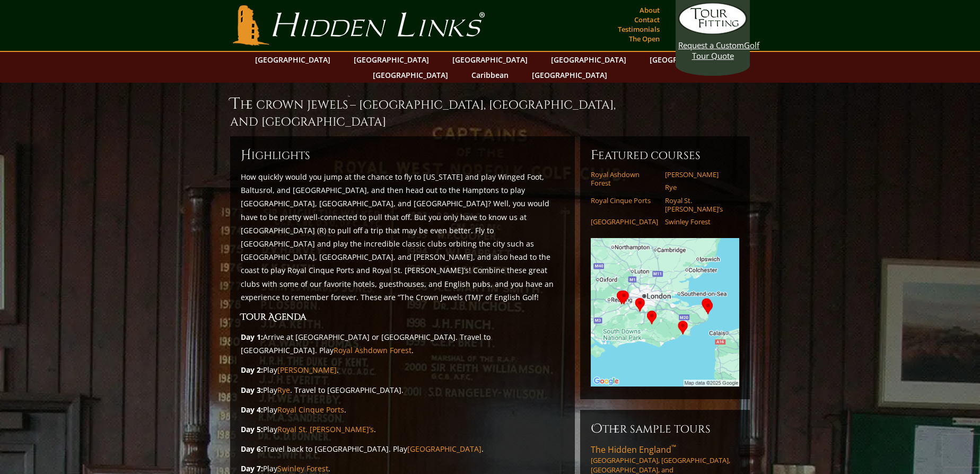 The width and height of the screenshot is (980, 474). Describe the element at coordinates (644, 38) in the screenshot. I see `a: The Open` at that location.